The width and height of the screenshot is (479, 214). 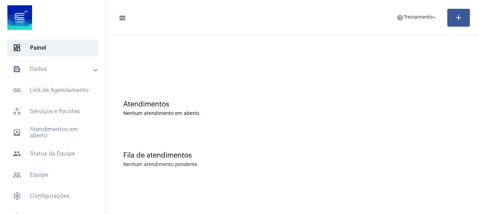 What do you see at coordinates (293, 114) in the screenshot?
I see `div: Nenhum atendimento em aberto.` at bounding box center [293, 114].